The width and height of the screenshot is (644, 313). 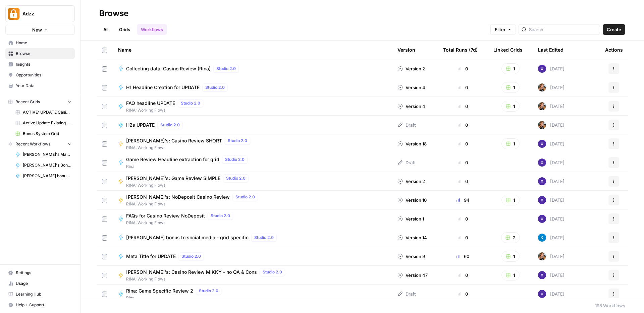 What do you see at coordinates (412, 237) in the screenshot?
I see `div: Version 14` at bounding box center [412, 237].